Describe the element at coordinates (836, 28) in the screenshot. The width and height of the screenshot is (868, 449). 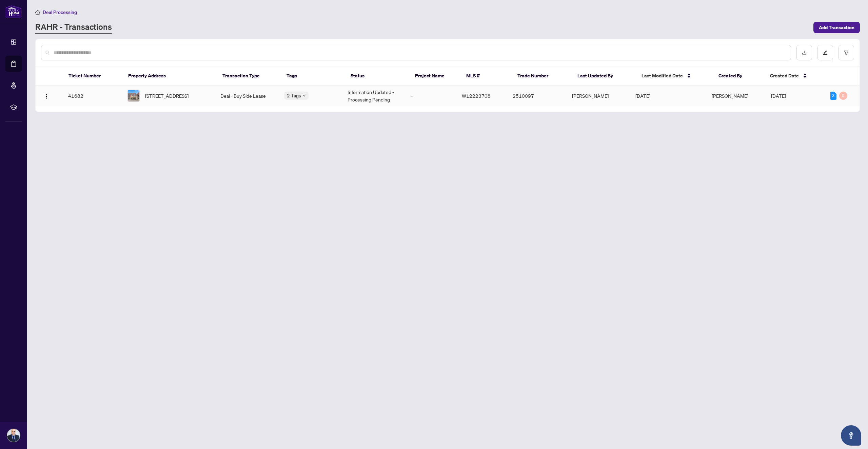
I see `button: Add Transaction` at that location.